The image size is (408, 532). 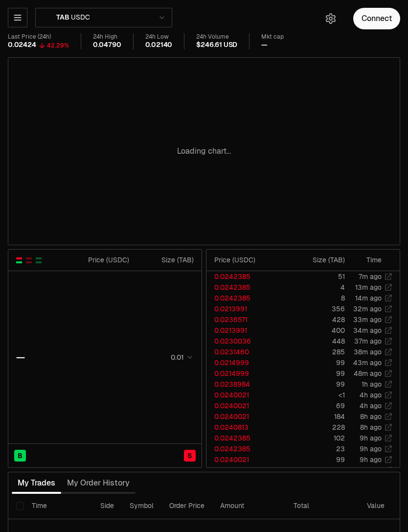 I want to click on div: 0.04790, so click(x=107, y=45).